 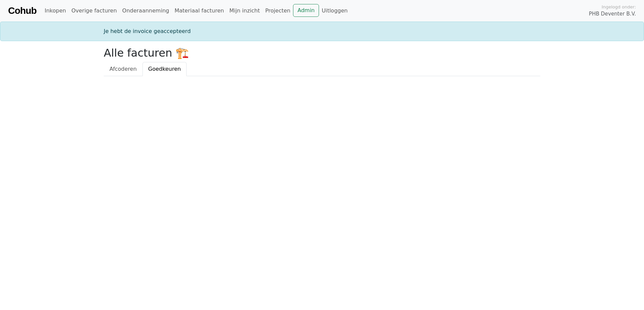 What do you see at coordinates (22, 11) in the screenshot?
I see `a: Cohub` at bounding box center [22, 11].